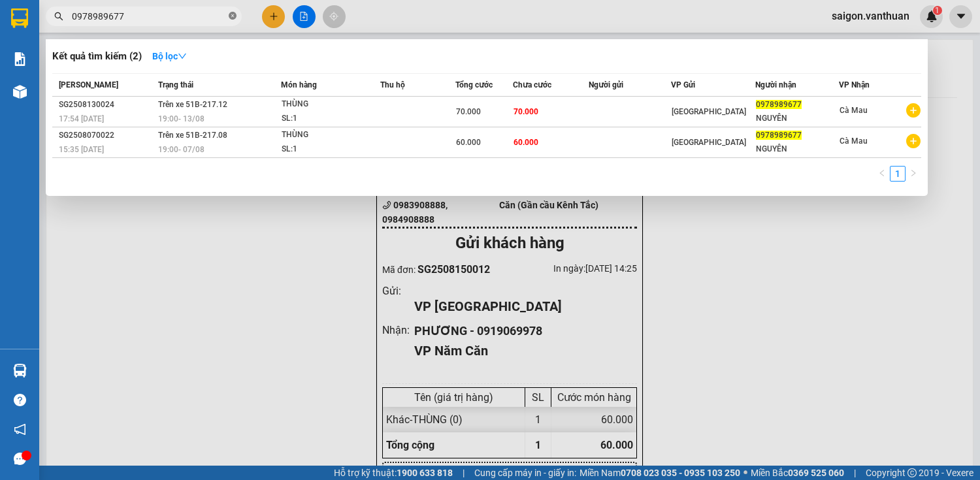 Image resolution: width=980 pixels, height=480 pixels. What do you see at coordinates (683, 85) in the screenshot?
I see `span: VP Gửi` at bounding box center [683, 85].